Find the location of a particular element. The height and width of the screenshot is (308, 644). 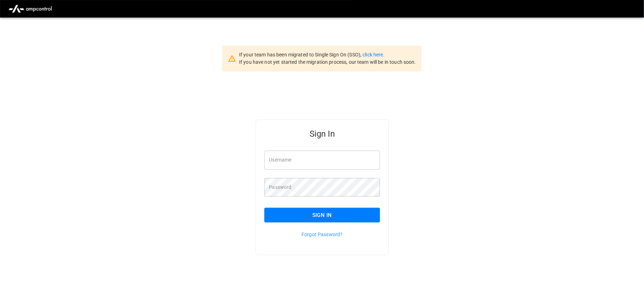

p: Forgot Password? is located at coordinates (322, 234).